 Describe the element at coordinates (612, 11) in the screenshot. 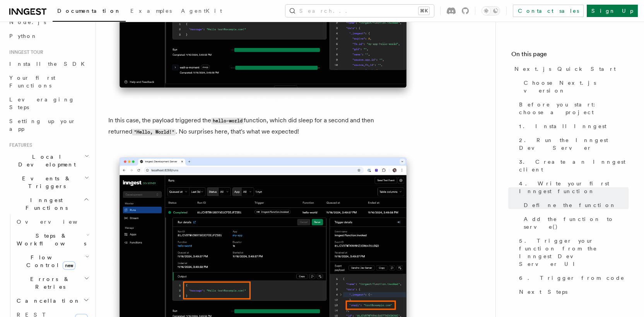

I see `a: Sign Up` at that location.